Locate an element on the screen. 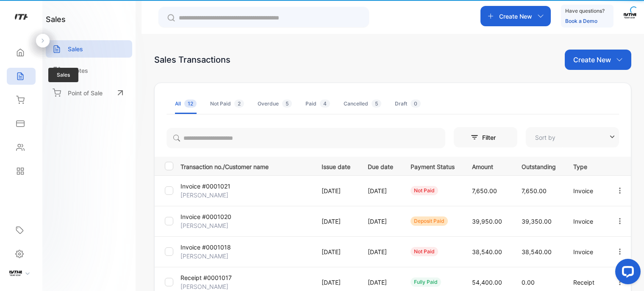  div: Overdue is located at coordinates (275, 104).